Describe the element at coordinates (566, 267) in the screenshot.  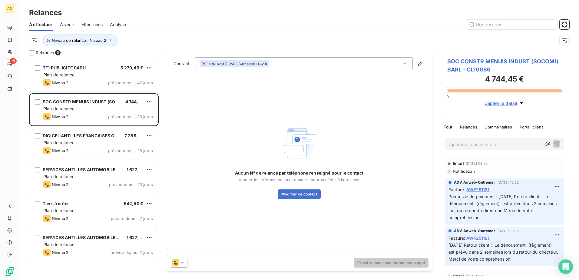
I see `div: Open Intercom Messenger` at that location.